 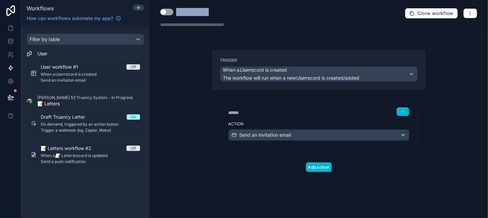 What do you see at coordinates (255, 70) in the screenshot?
I see `span: When a record is created` at bounding box center [255, 70].